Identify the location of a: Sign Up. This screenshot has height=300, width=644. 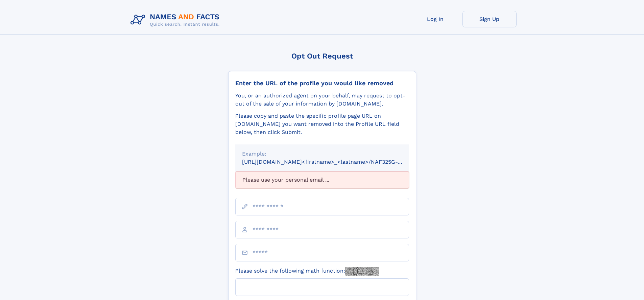
(490, 19).